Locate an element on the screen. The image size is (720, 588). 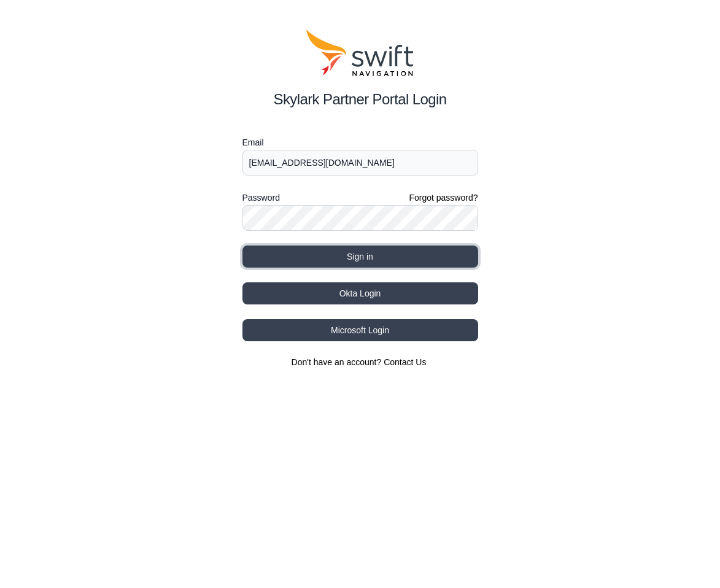
label: Email is located at coordinates (361, 142).